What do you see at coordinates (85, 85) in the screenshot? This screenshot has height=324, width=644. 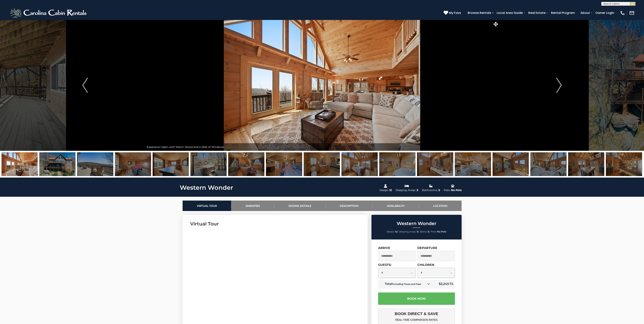 I see `button: Previous` at bounding box center [85, 85].